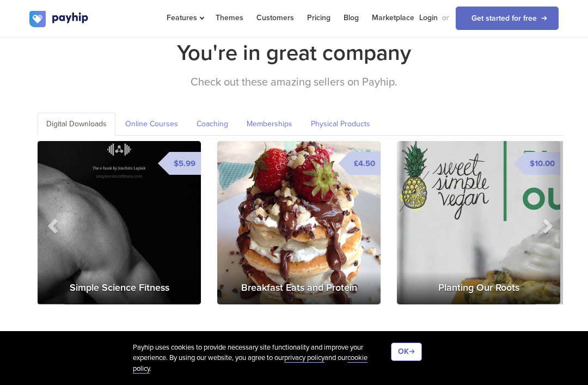  What do you see at coordinates (60, 19) in the screenshot?
I see `img: logo.svg` at bounding box center [60, 19].